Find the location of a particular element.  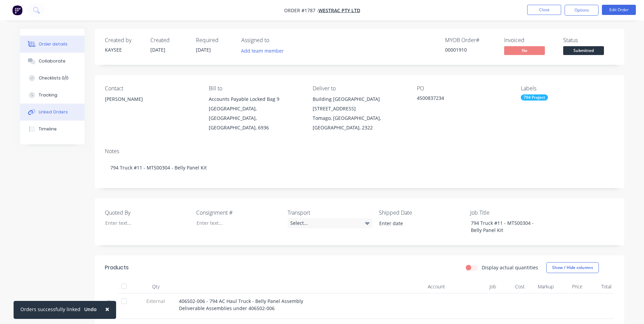

label: Shipped Date is located at coordinates (421, 212).